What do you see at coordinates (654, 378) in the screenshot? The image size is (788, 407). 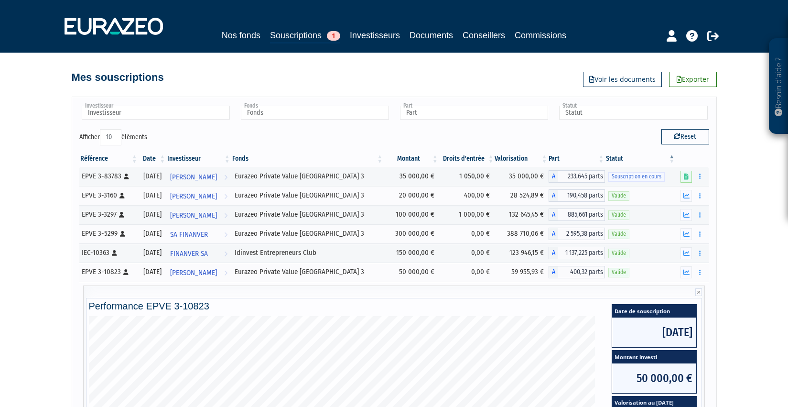 I see `span: 50 000,00 €` at bounding box center [654, 378].